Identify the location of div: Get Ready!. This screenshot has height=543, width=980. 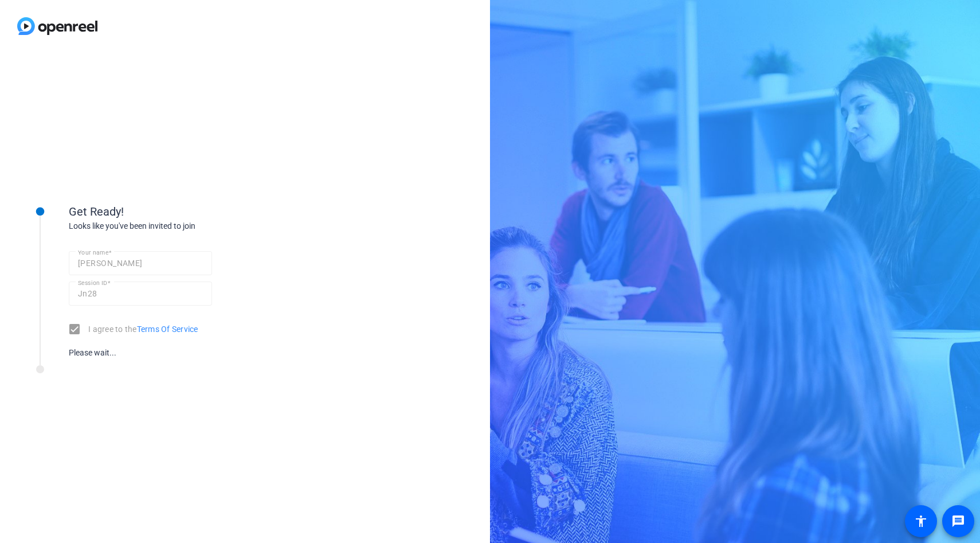
(184, 212).